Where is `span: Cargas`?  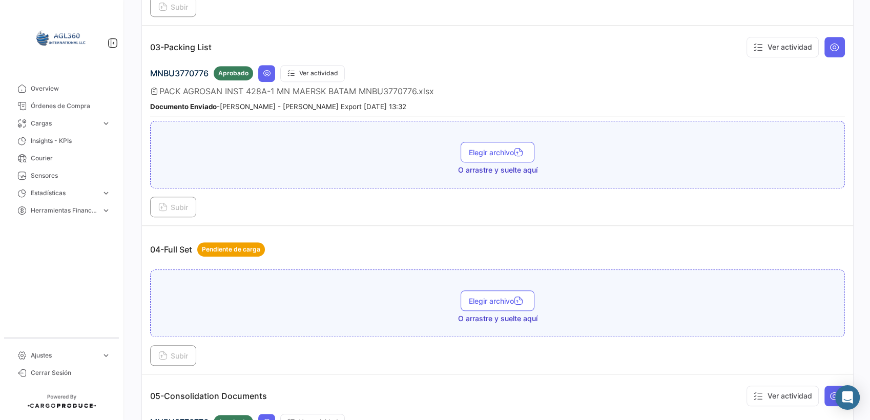 span: Cargas is located at coordinates (64, 123).